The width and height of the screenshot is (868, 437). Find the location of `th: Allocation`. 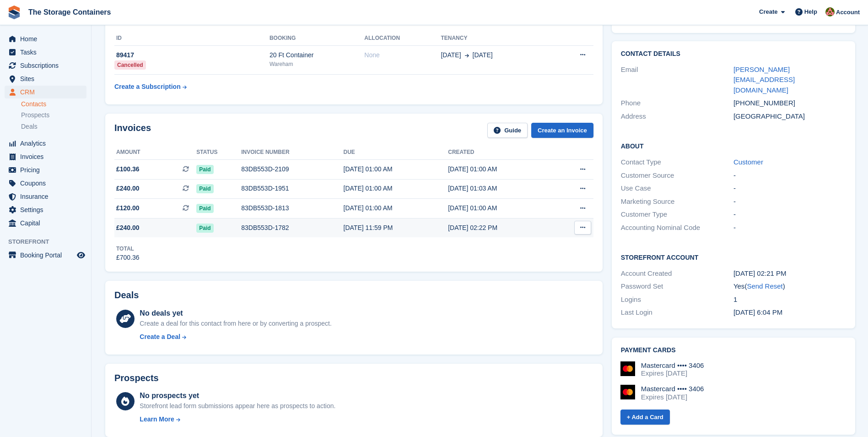

th: Allocation is located at coordinates (402, 39).